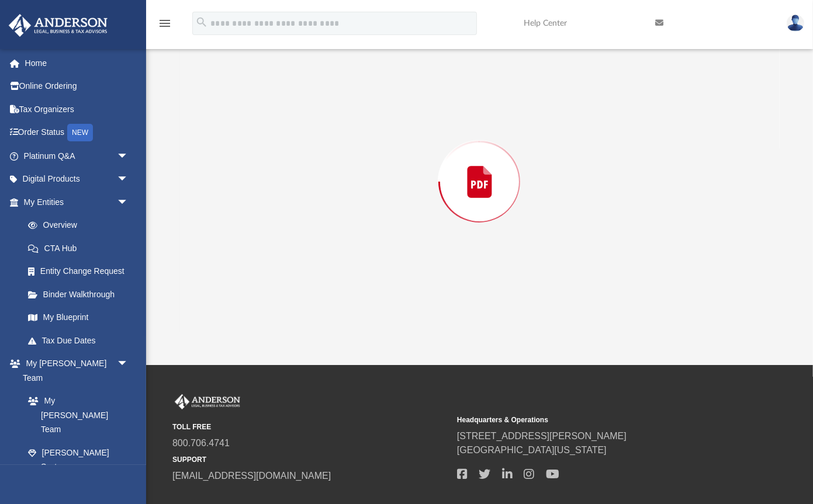  What do you see at coordinates (81, 248) in the screenshot?
I see `a: CTA Hub` at bounding box center [81, 248].